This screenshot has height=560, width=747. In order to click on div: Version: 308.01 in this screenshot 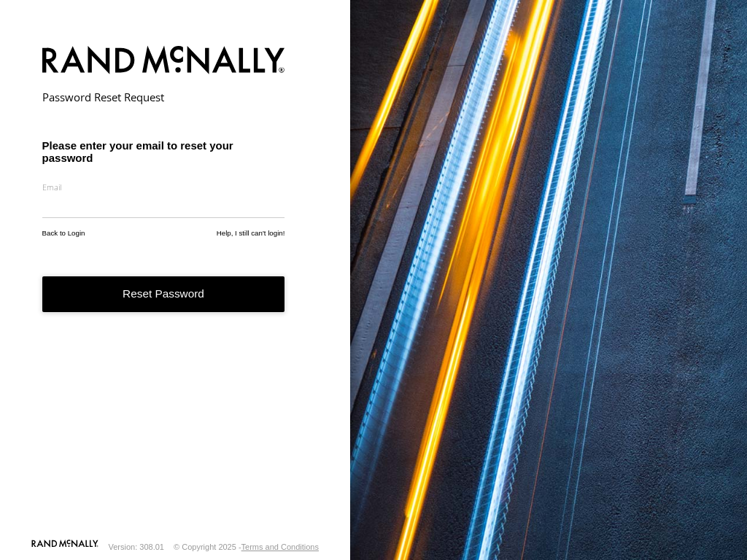, I will do `click(136, 547)`.